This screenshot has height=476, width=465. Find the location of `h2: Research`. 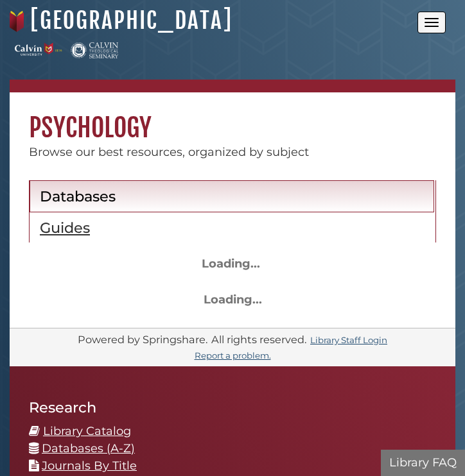

h2: Research is located at coordinates (232, 408).